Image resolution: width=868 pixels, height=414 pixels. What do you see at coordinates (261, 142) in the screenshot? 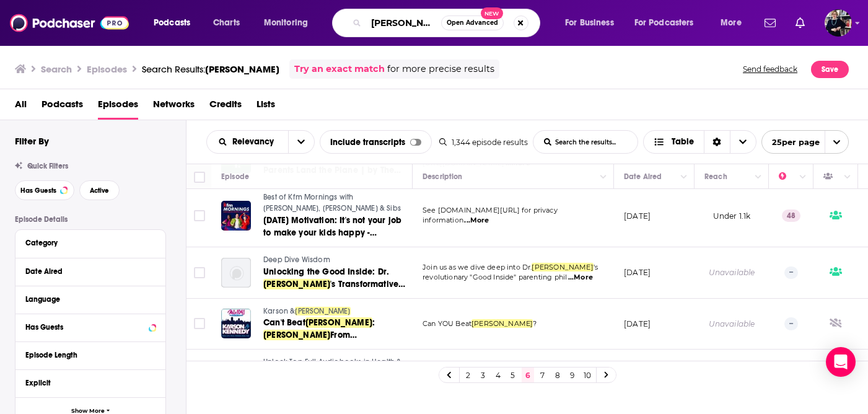
I see `h2: Choose List sort` at bounding box center [261, 142].